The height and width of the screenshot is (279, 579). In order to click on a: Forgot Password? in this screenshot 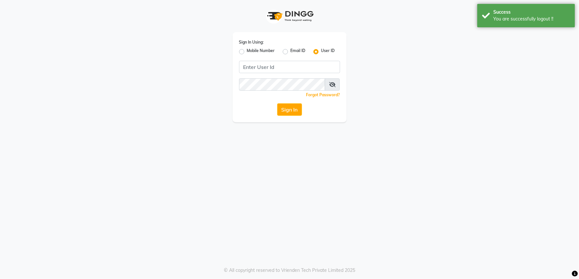, I will do `click(323, 95)`.